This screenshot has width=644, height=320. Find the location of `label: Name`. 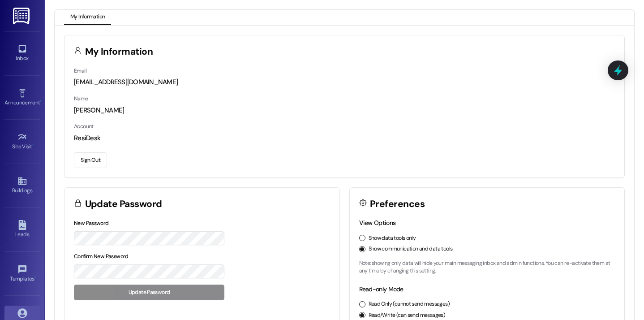

label: Name is located at coordinates (81, 99).